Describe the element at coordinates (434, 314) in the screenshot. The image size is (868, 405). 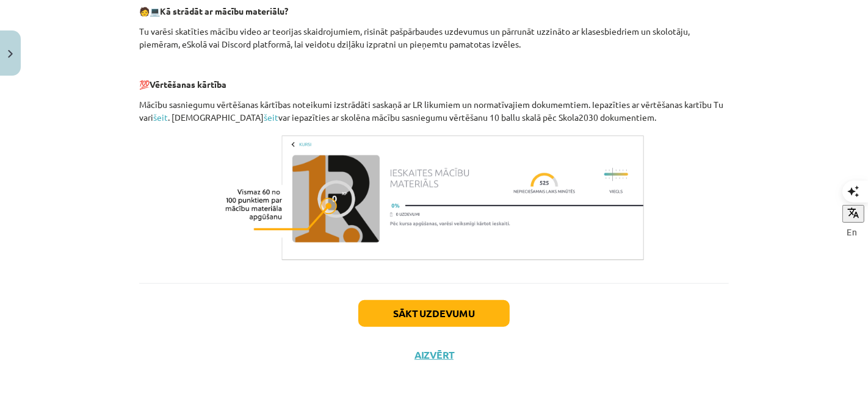
I see `button: Sākt uzdevumu` at that location.